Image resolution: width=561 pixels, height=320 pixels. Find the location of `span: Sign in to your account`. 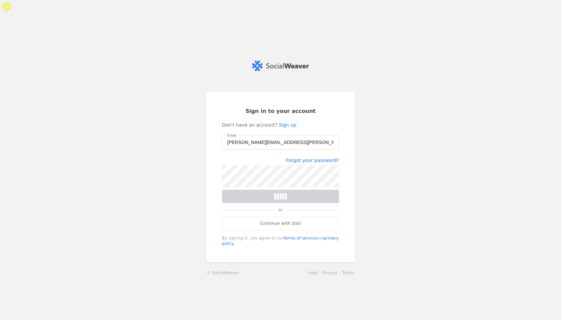

span: Sign in to your account is located at coordinates (280, 111).